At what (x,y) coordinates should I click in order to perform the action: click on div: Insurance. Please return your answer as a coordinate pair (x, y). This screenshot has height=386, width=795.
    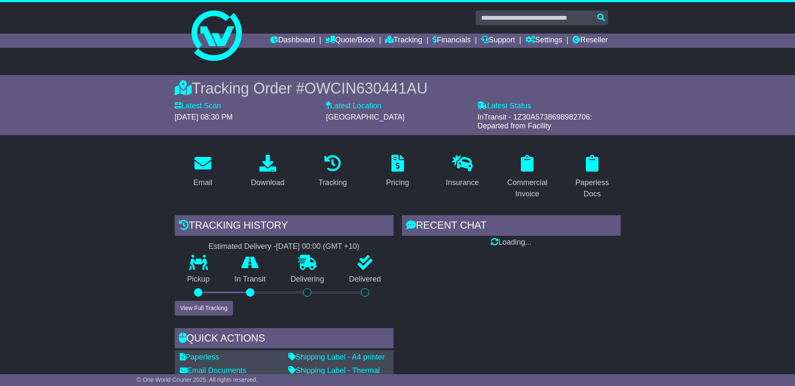
    Looking at the image, I should click on (462, 182).